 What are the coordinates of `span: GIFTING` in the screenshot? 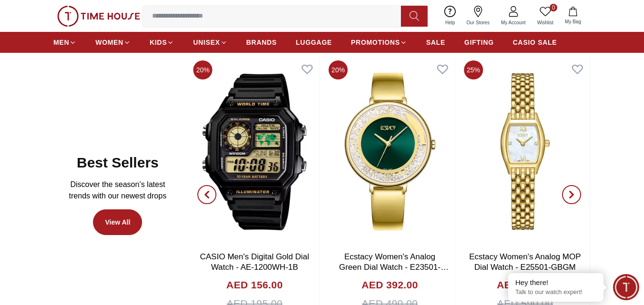 It's located at (479, 43).